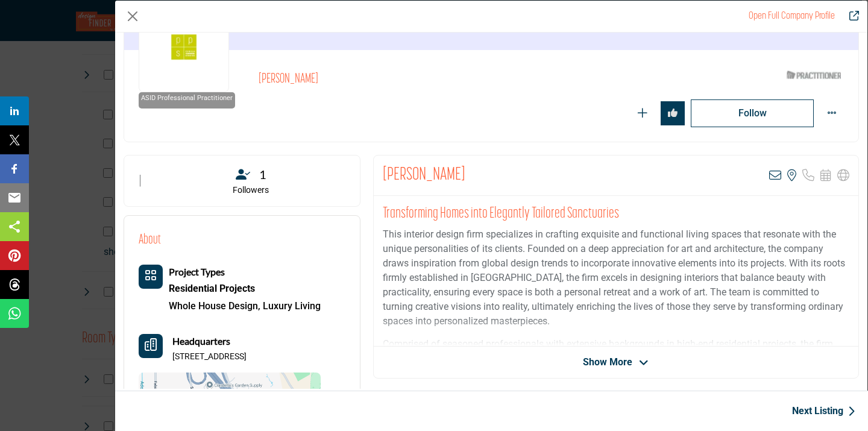 This screenshot has height=431, width=868. I want to click on p: Followers, so click(251, 190).